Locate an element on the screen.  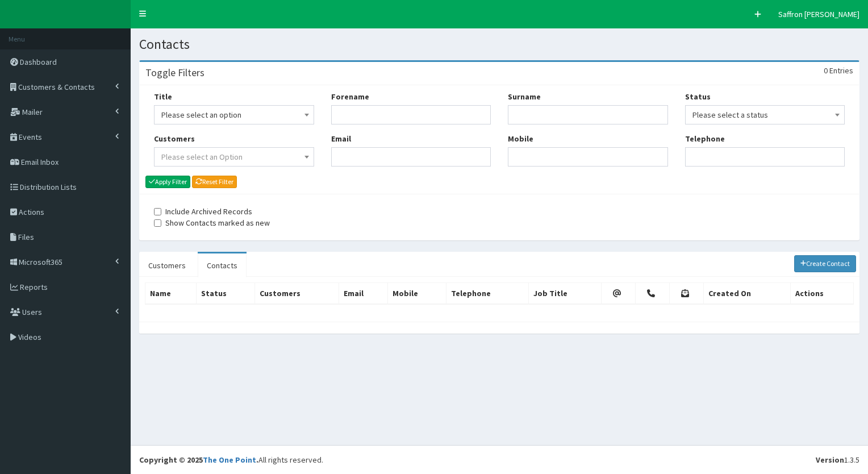
span: Reports is located at coordinates (34, 287).